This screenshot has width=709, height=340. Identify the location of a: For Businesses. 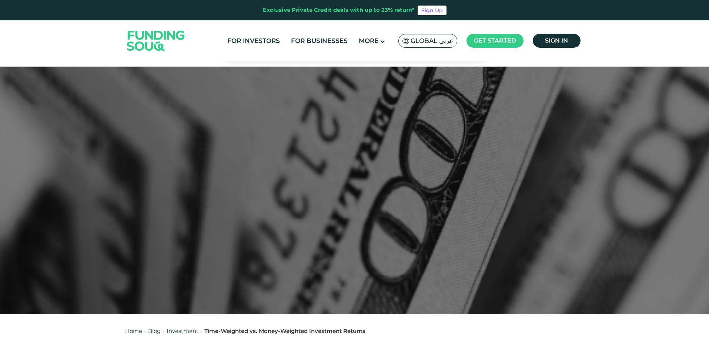
(319, 41).